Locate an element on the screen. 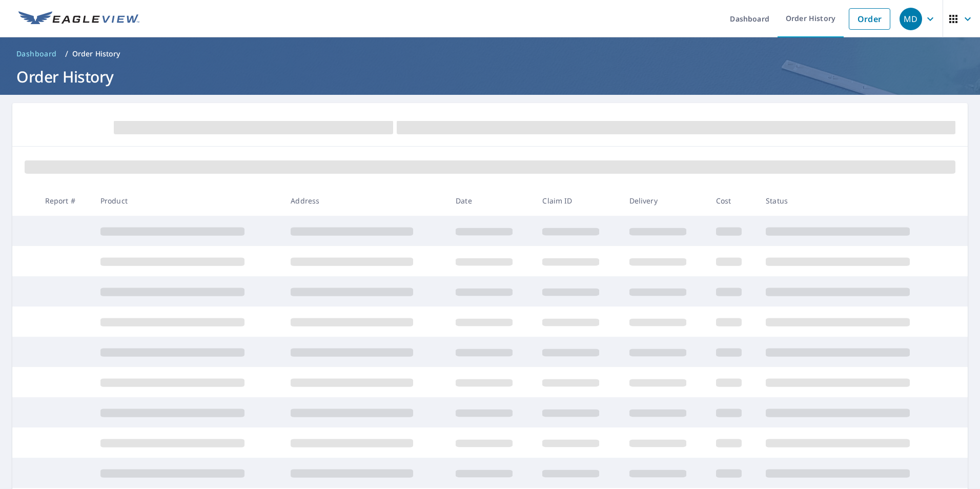 The height and width of the screenshot is (489, 980). th: Cost is located at coordinates (732, 201).